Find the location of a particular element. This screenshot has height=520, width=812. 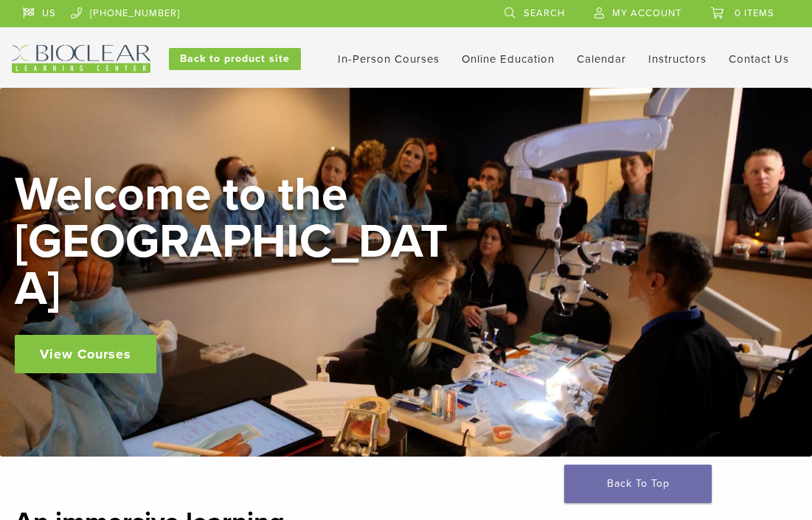

a: Back To Top is located at coordinates (638, 485).